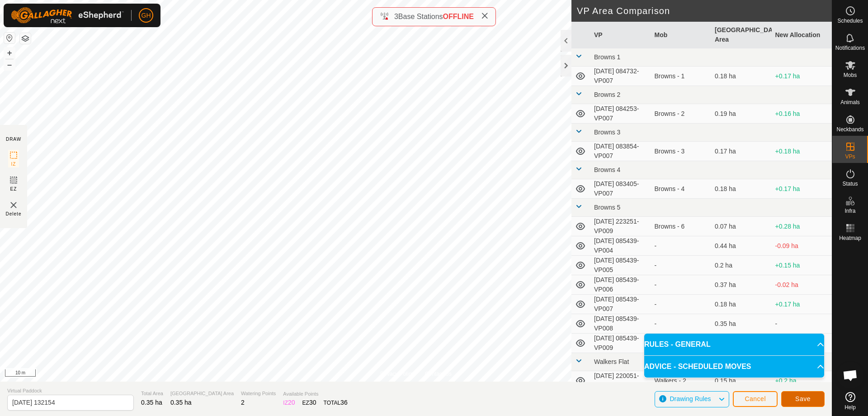 Image resolution: width=868 pixels, height=416 pixels. I want to click on p-accordion-header: ADVICE - SCHEDULED MOVES, so click(734, 366).